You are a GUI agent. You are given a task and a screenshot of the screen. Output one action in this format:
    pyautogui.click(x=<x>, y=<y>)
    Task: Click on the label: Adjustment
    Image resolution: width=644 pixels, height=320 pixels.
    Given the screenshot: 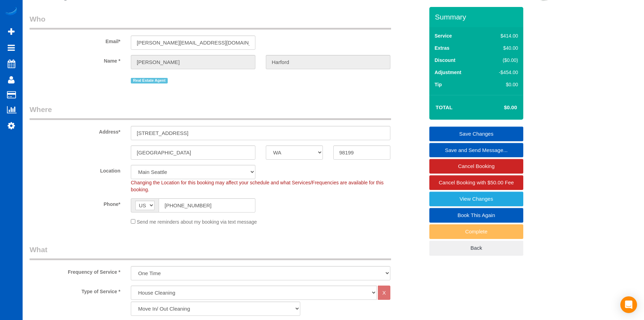 What is the action you would take?
    pyautogui.click(x=448, y=72)
    